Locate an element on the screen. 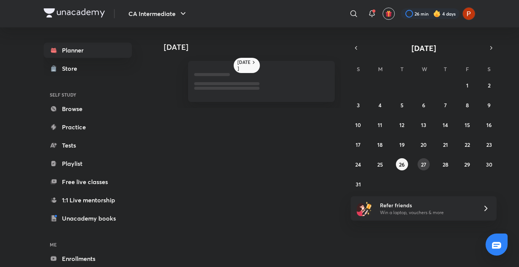 The height and width of the screenshot is (267, 519). abbr: Friday is located at coordinates (468, 69).